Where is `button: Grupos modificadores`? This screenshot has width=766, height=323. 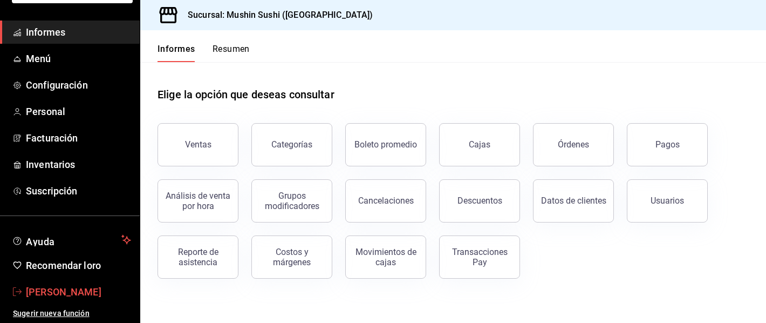 button: Grupos modificadores is located at coordinates (292, 201).